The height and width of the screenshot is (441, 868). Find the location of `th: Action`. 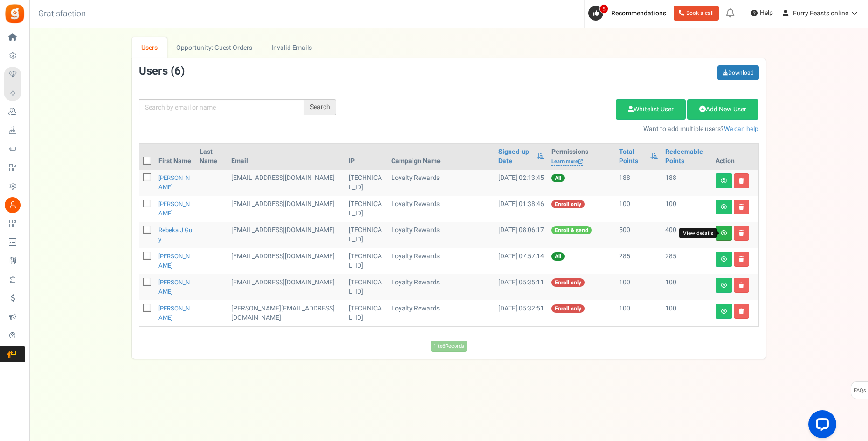

th: Action is located at coordinates (735, 157).